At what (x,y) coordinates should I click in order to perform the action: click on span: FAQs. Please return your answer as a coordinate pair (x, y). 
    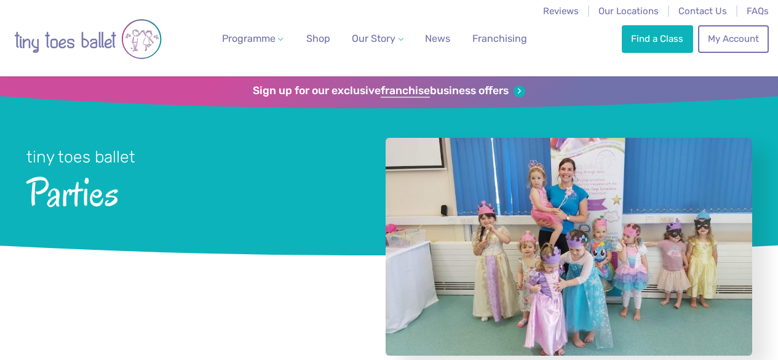
    Looking at the image, I should click on (758, 11).